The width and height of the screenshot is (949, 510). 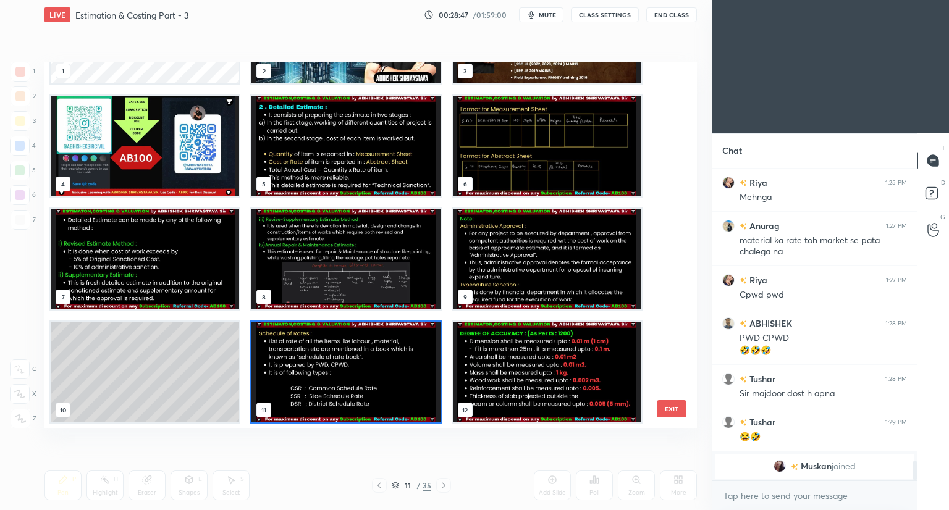 What do you see at coordinates (23, 419) in the screenshot?
I see `div: Z` at bounding box center [23, 419].